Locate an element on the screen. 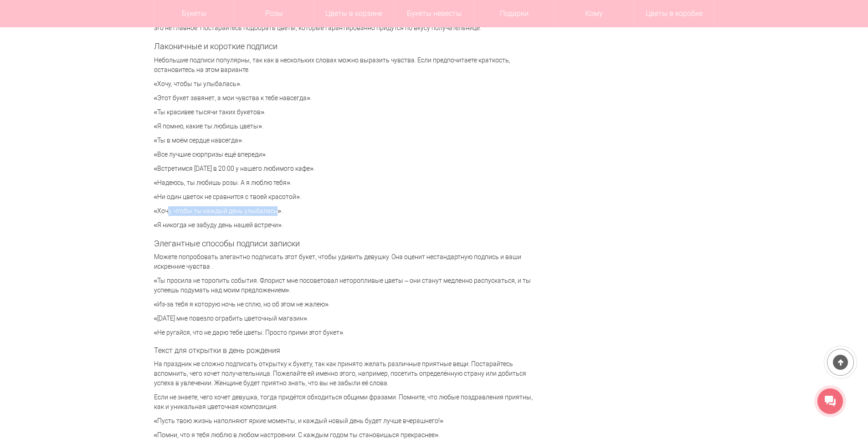 This screenshot has width=868, height=439. p: «Ты красивее тысячи таких букетов». is located at coordinates (348, 112).